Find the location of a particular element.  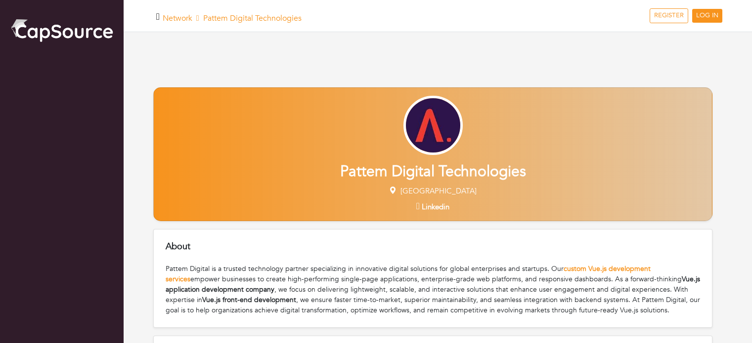

a: Linkedin is located at coordinates (432, 207).